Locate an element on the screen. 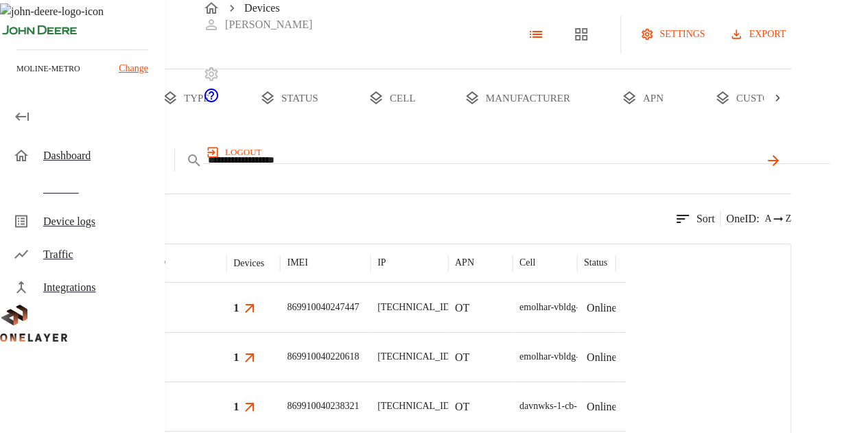 The width and height of the screenshot is (868, 433). p: 869910040220618 is located at coordinates (323, 357).